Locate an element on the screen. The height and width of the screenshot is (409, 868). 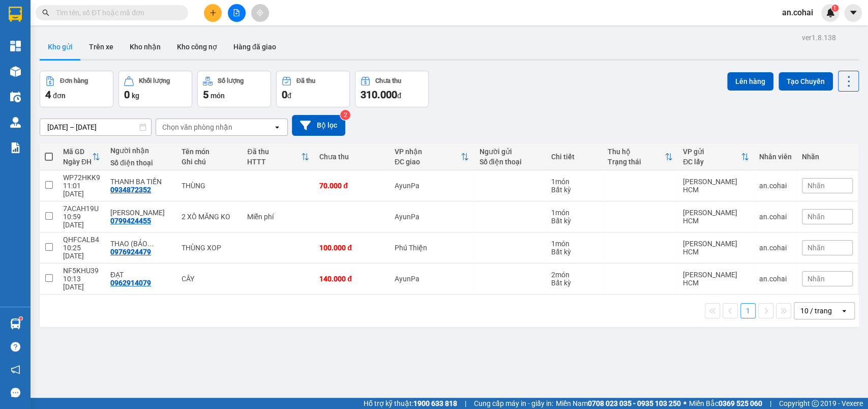
div: 7ACAH19U is located at coordinates (81, 208).